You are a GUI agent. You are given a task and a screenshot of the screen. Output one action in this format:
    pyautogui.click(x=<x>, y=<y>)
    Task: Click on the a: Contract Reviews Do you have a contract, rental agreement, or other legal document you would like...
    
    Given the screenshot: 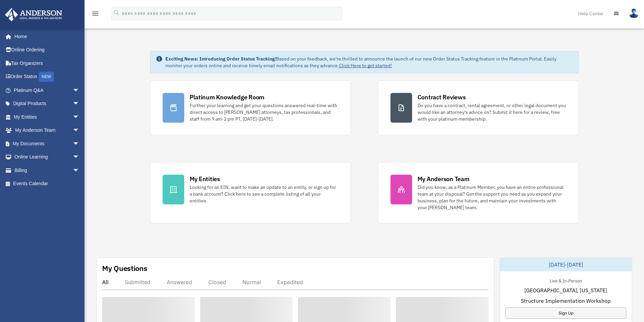 What is the action you would take?
    pyautogui.click(x=478, y=108)
    